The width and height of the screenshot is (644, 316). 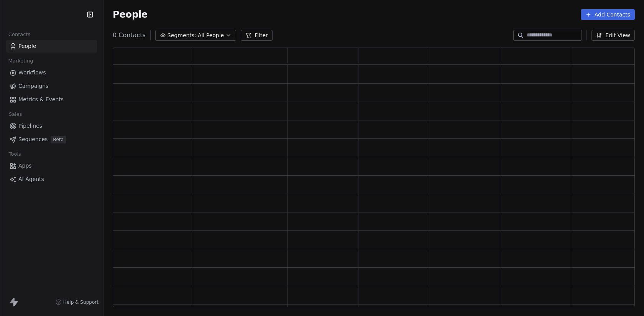 I want to click on span: Apps, so click(x=25, y=166).